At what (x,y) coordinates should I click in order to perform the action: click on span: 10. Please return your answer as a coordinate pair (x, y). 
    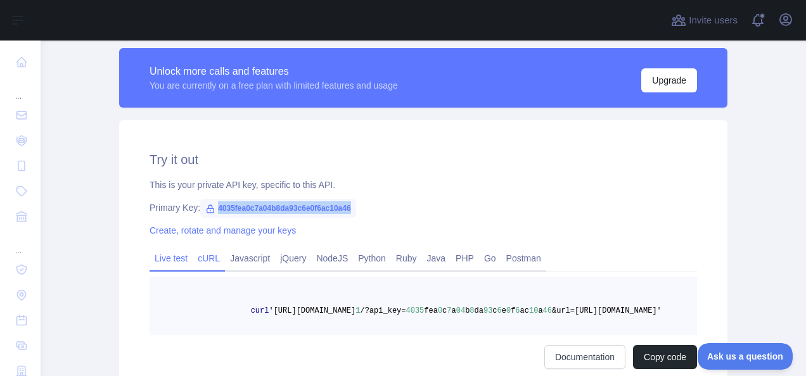
    Looking at the image, I should click on (533, 311).